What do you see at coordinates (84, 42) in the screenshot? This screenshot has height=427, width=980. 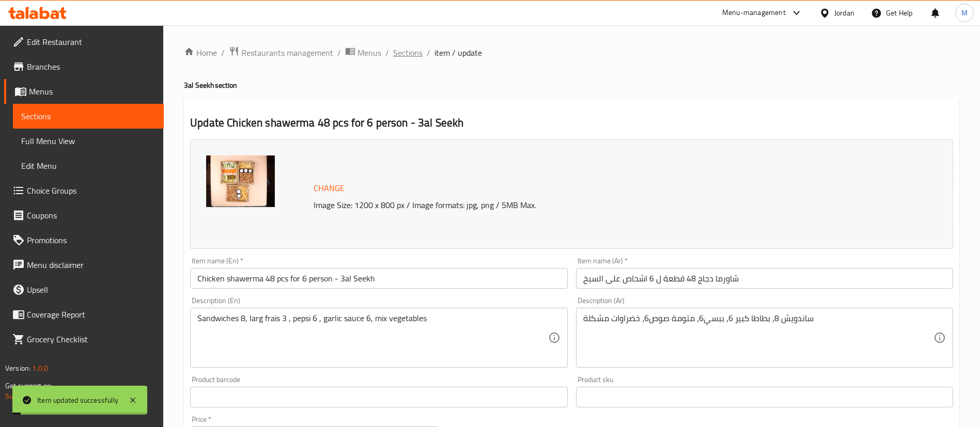 I see `a: Edit Restaurant` at bounding box center [84, 42].